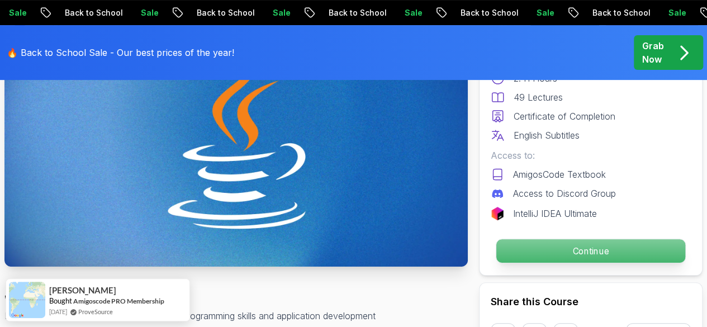  Describe the element at coordinates (27, 300) in the screenshot. I see `img: provesource social proof notification image` at that location.